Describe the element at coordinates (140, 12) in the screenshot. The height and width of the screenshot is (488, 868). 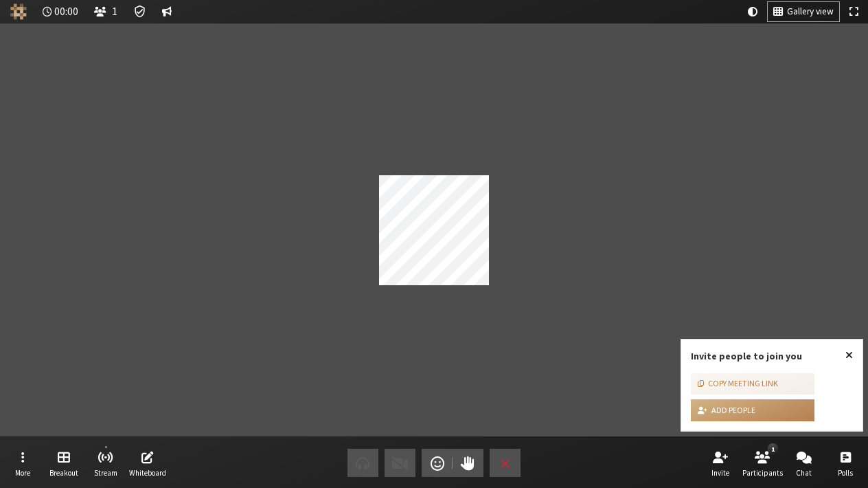
I see `div: Meeting details Encryption enabled` at that location.